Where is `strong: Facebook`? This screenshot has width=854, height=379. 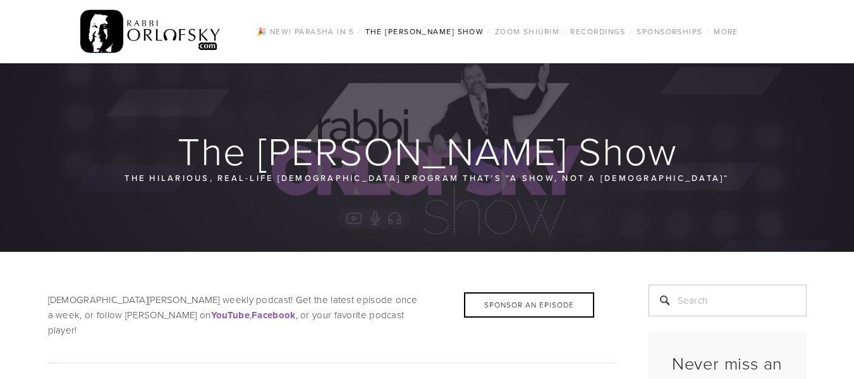 strong: Facebook is located at coordinates (273, 315).